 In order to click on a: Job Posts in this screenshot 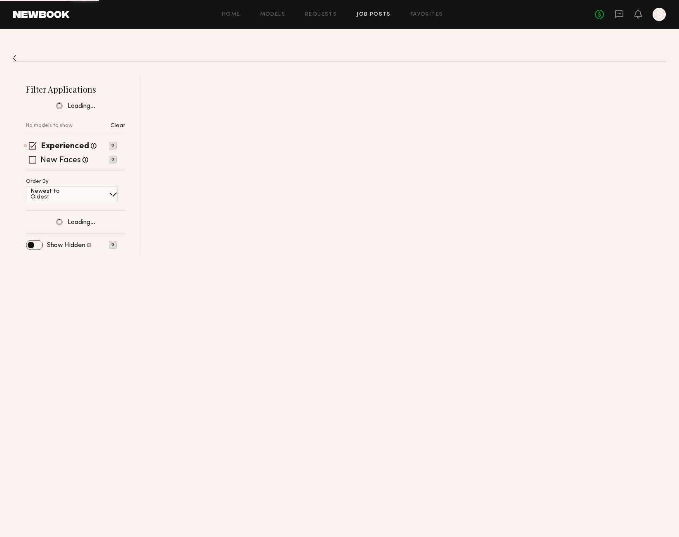, I will do `click(373, 14)`.